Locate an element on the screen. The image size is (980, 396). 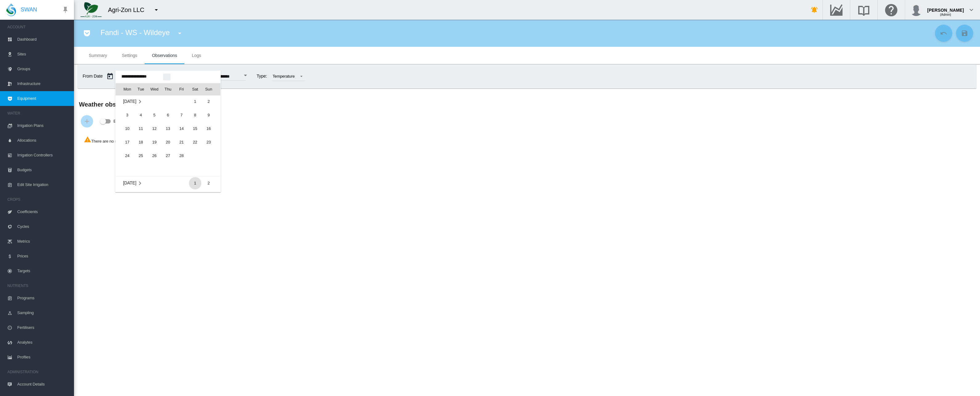
td: Thursday February 6 2025 is located at coordinates (168, 115).